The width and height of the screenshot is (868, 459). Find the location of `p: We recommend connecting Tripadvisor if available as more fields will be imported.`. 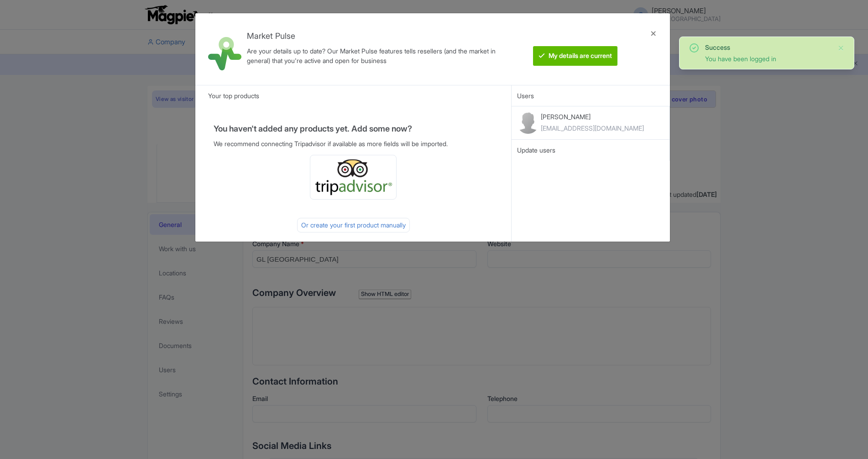

p: We recommend connecting Tripadvisor if available as more fields will be imported. is located at coordinates (354, 144).